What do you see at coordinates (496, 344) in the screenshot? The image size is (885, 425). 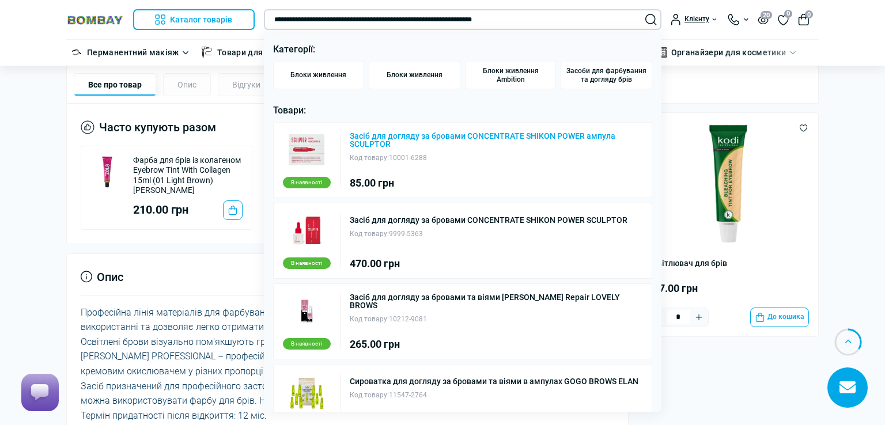 I see `div: 265.00 грн` at bounding box center [496, 344].